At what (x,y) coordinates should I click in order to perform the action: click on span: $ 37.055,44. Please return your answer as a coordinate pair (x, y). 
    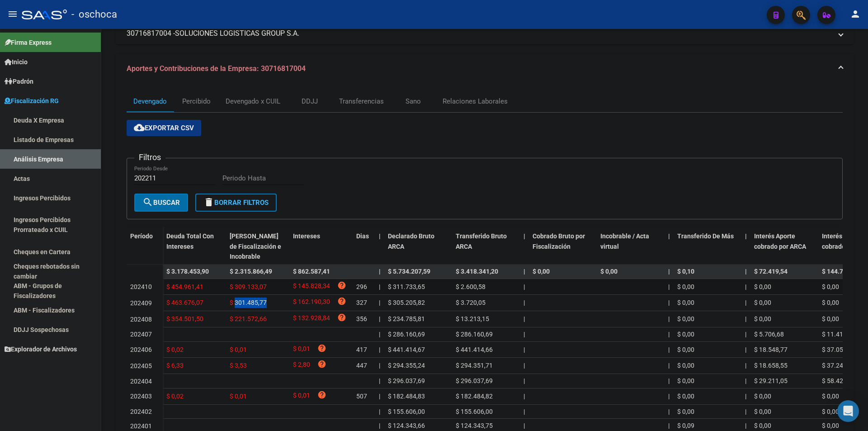
    Looking at the image, I should click on (839, 350).